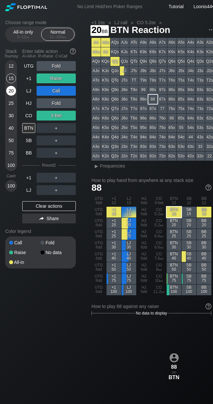  I want to click on div: 84s, so click(191, 99).